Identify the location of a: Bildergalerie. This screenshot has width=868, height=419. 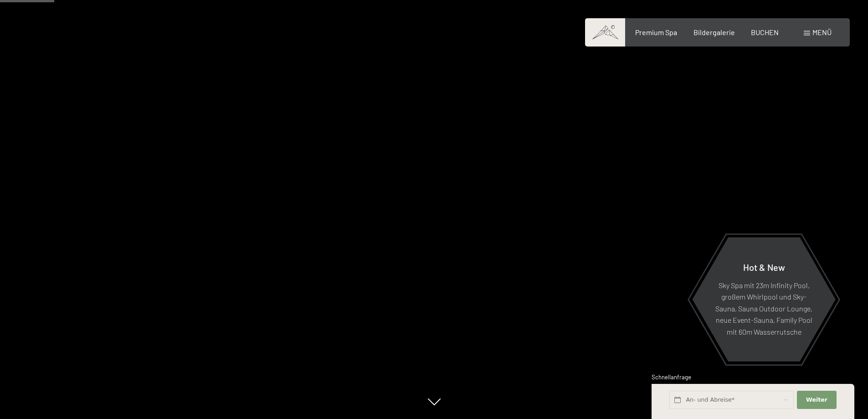
(714, 32).